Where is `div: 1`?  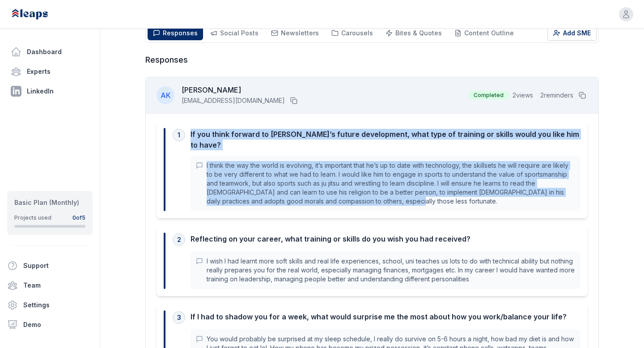
div: 1 is located at coordinates (179, 135).